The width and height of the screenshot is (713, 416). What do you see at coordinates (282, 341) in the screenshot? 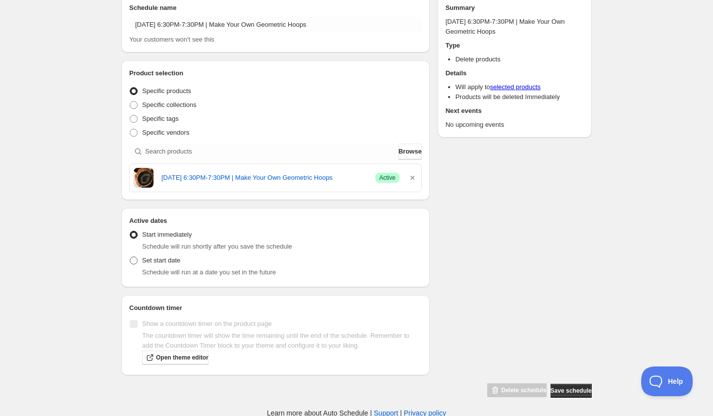
I see `p: The countdown timer will show the time remaining until the end of the schedule. Remember to add t...` at bounding box center [282, 341].